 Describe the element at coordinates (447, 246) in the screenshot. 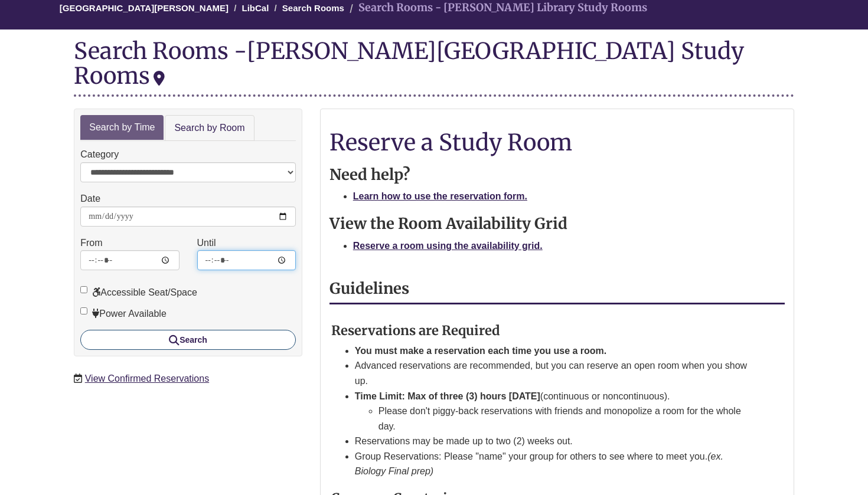

I see `a: Reserve a room using the availability grid.` at that location.